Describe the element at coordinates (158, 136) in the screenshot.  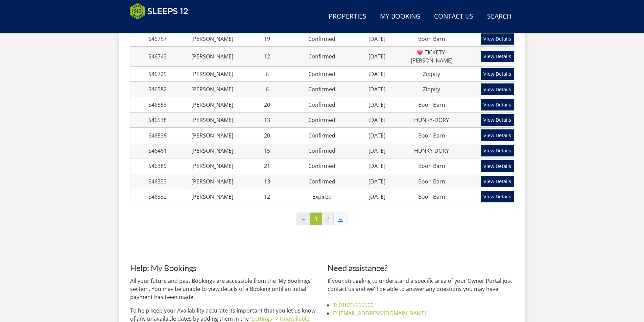
I see `a: S46536` at that location.